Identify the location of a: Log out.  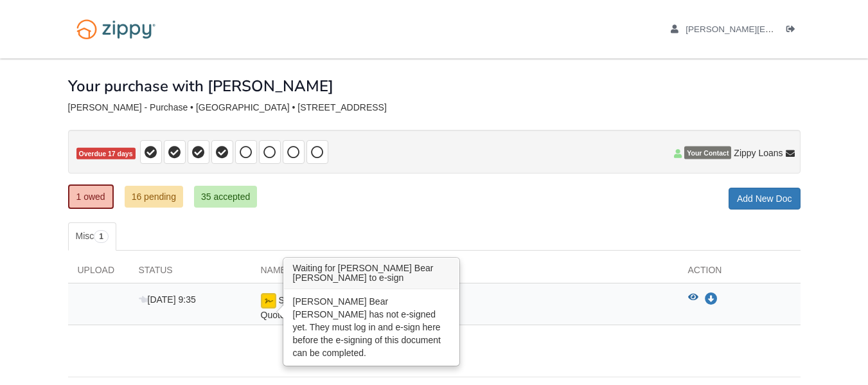
(794, 31).